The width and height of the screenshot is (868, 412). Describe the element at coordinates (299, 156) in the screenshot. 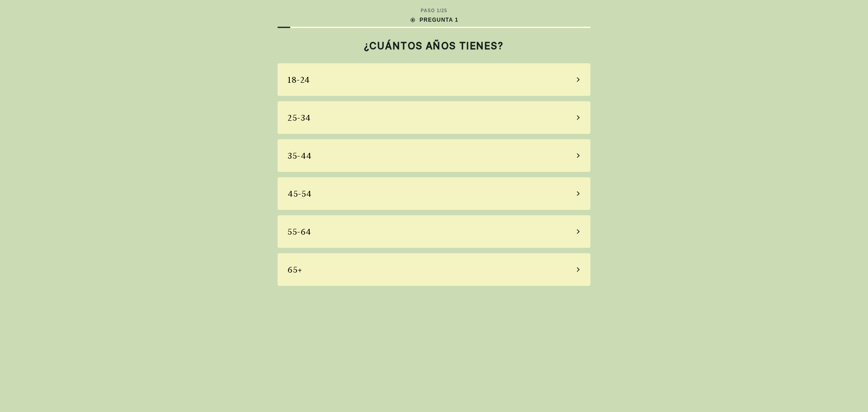

I see `font: 35-44` at that location.